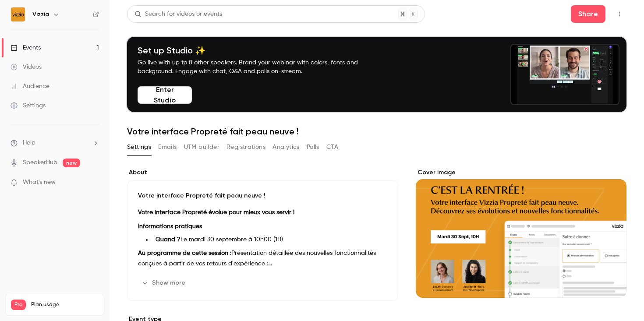 Image resolution: width=644 pixels, height=321 pixels. I want to click on img: Vizzia, so click(18, 14).